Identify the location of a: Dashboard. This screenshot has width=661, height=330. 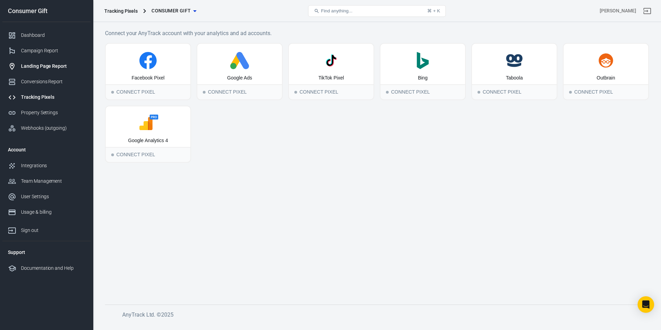
(46, 35).